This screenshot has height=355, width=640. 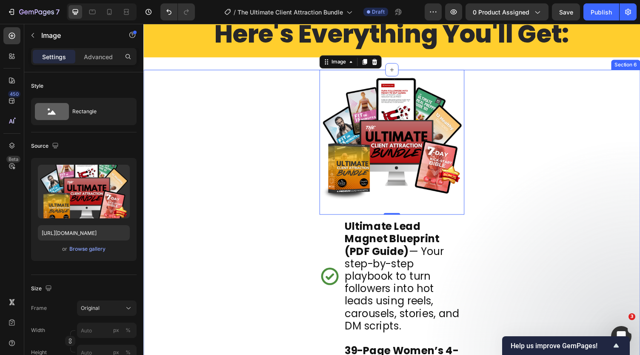 What do you see at coordinates (116, 330) in the screenshot?
I see `div: px` at bounding box center [116, 330].